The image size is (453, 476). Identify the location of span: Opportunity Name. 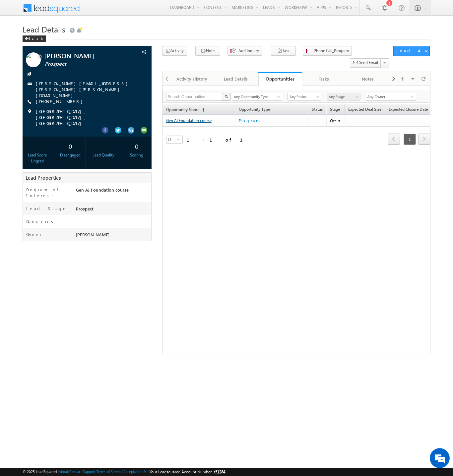
(183, 109).